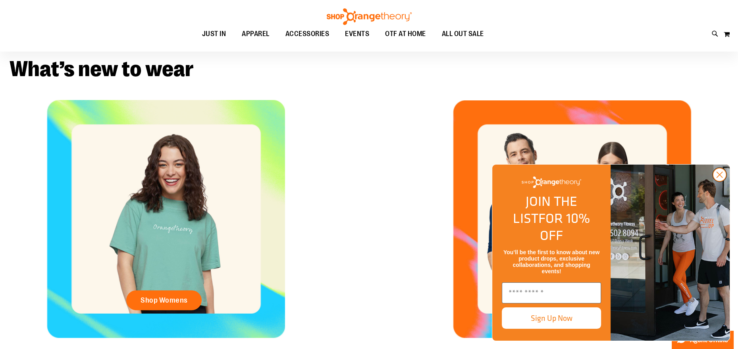  Describe the element at coordinates (545, 210) in the screenshot. I see `span: JOIN THE LIST` at that location.